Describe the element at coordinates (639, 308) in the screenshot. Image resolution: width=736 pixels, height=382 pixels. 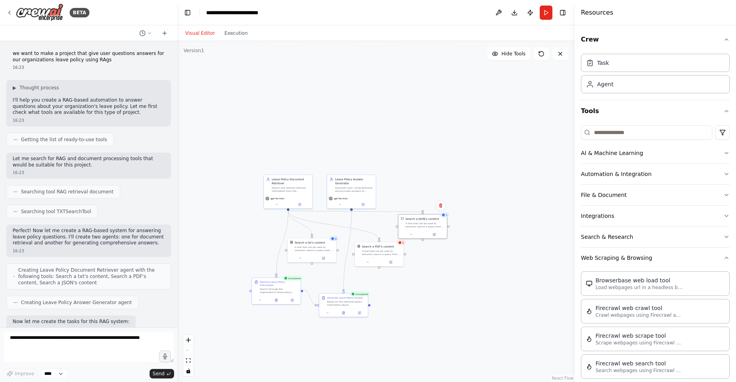
I see `div: Firecrawl web crawl tool` at that location.